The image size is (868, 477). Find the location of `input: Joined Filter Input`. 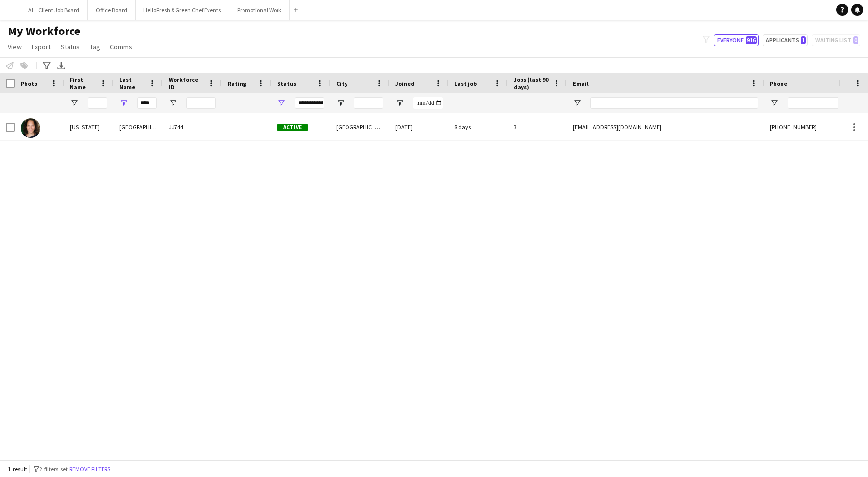

input: Joined Filter Input is located at coordinates (428, 103).